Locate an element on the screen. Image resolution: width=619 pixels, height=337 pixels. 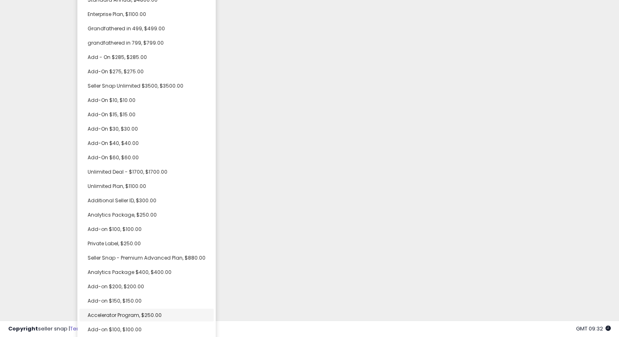
span: Add-on $150, $150.00 is located at coordinates (115, 300).